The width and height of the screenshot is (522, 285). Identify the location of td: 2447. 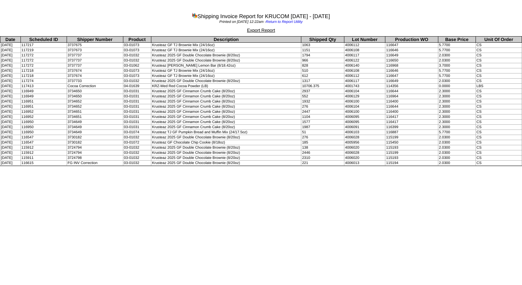
(323, 112).